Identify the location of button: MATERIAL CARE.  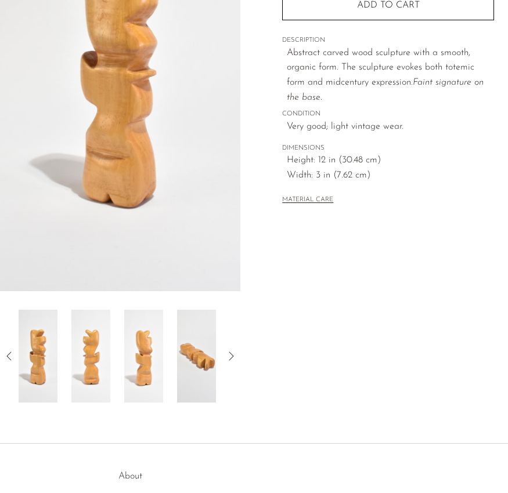
(308, 200).